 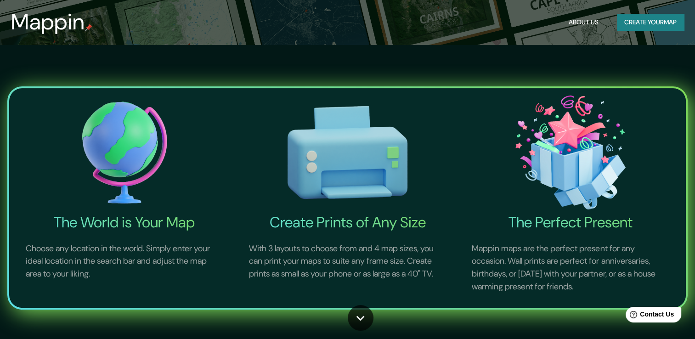 What do you see at coordinates (570, 268) in the screenshot?
I see `p: Mappin maps are the perfect present for any occasion. Wall prints are perfect for anniversaries, ...` at bounding box center [570, 268].